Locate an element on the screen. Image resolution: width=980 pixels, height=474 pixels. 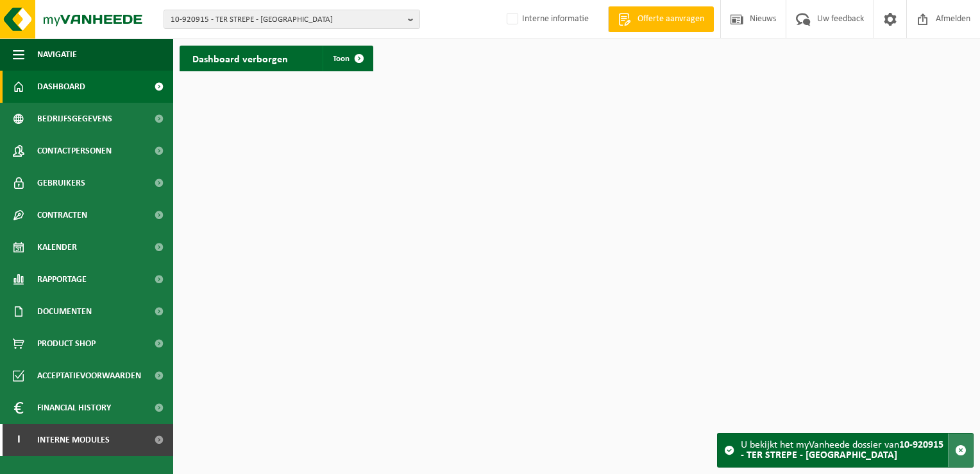
h2: Dashboard verborgen is located at coordinates (240, 57).